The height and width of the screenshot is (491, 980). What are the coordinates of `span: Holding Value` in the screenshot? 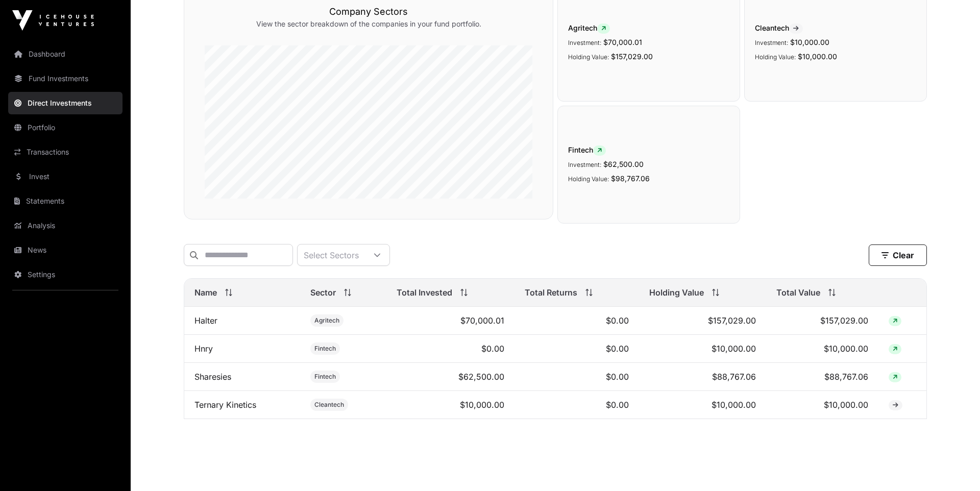 It's located at (676, 293).